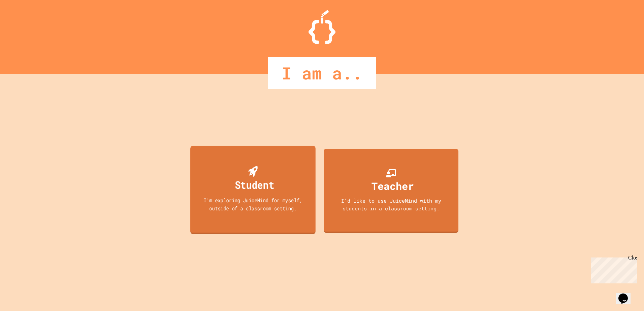 The image size is (644, 311). I want to click on div: I am a.., so click(322, 73).